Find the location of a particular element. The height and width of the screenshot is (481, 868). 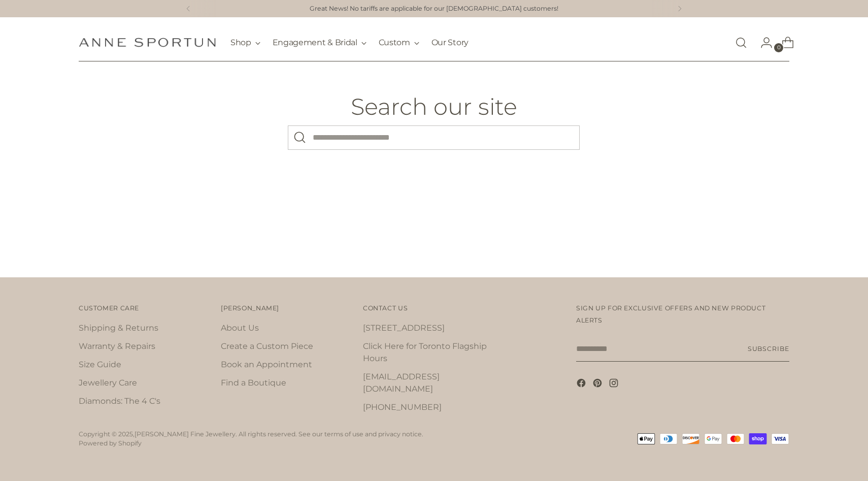

a: Open search modal is located at coordinates (742, 43).